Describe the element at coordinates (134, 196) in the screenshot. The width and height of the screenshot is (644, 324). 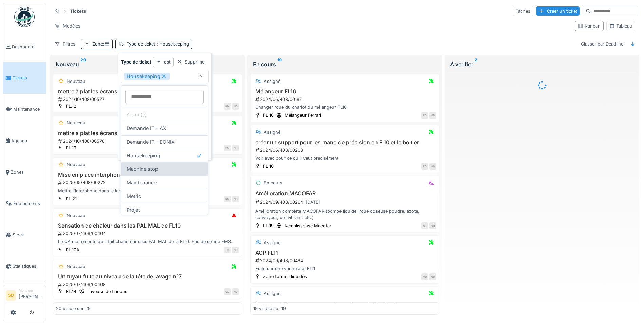
I see `span: Metric` at that location.